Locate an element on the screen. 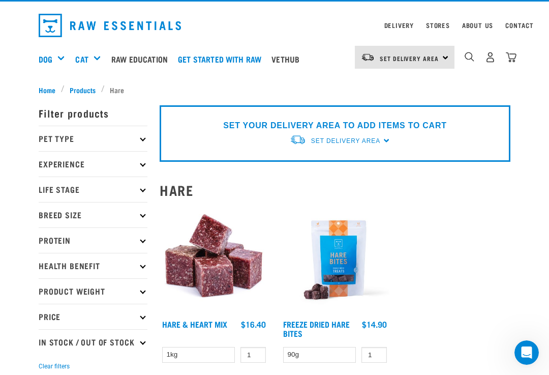 This screenshot has height=375, width=549. p: Price is located at coordinates (93, 316).